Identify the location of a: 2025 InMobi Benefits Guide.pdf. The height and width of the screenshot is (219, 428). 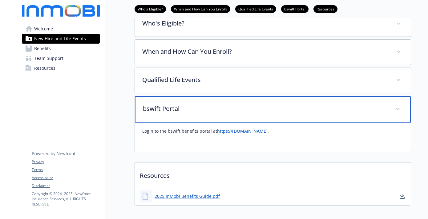
(187, 196).